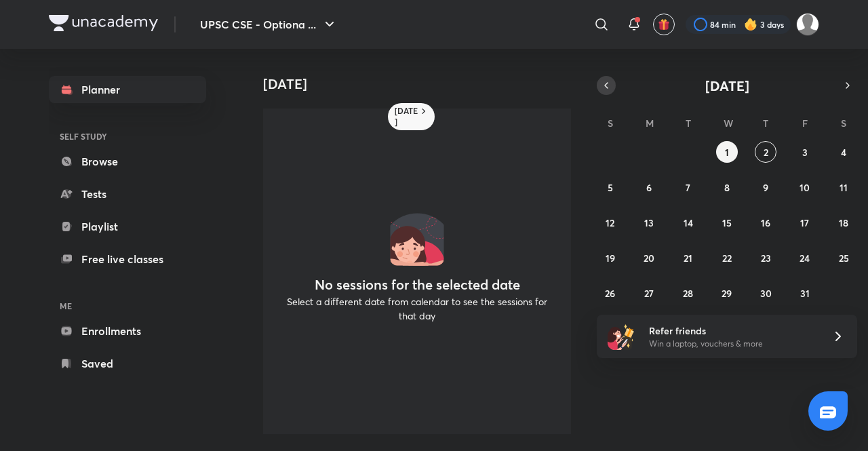 The image size is (868, 451). What do you see at coordinates (727, 293) in the screenshot?
I see `button: October 29, 2025` at bounding box center [727, 293].